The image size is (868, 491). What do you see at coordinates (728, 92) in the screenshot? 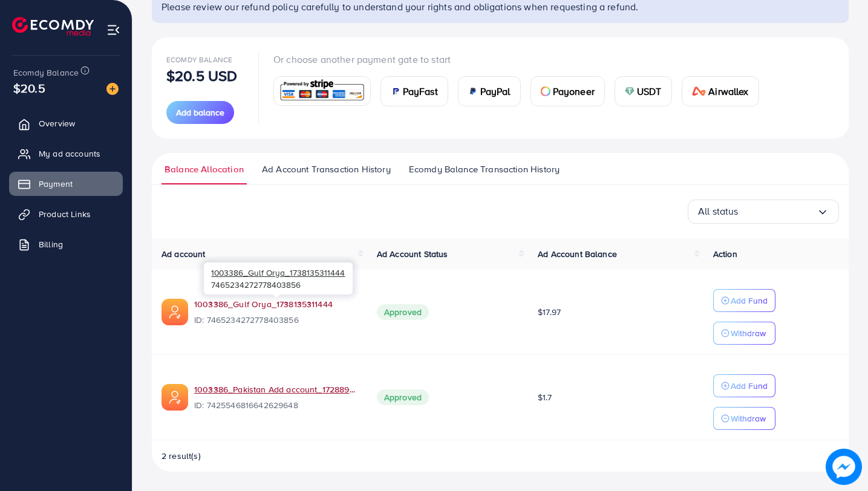
I see `span: Airwallex` at bounding box center [728, 92].